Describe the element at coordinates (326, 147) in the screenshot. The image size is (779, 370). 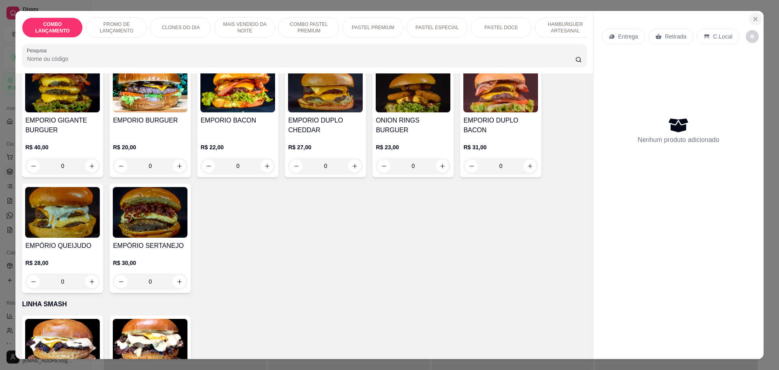
I see `p: R$ 27,00` at that location.